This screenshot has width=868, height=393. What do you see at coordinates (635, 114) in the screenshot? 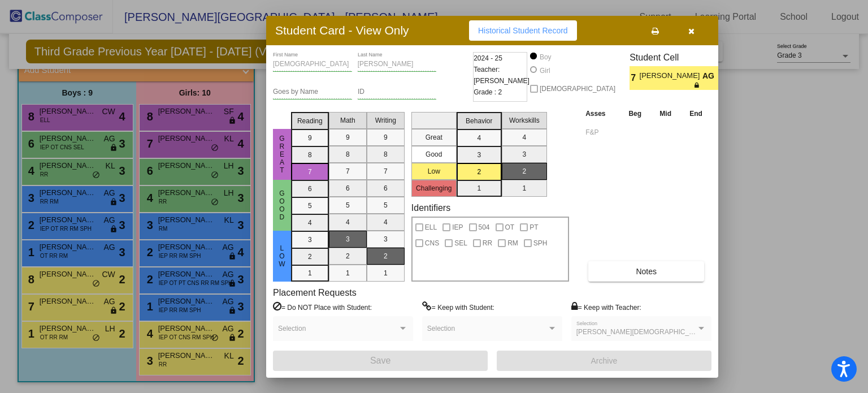
I see `th: Beg` at bounding box center [635, 114].